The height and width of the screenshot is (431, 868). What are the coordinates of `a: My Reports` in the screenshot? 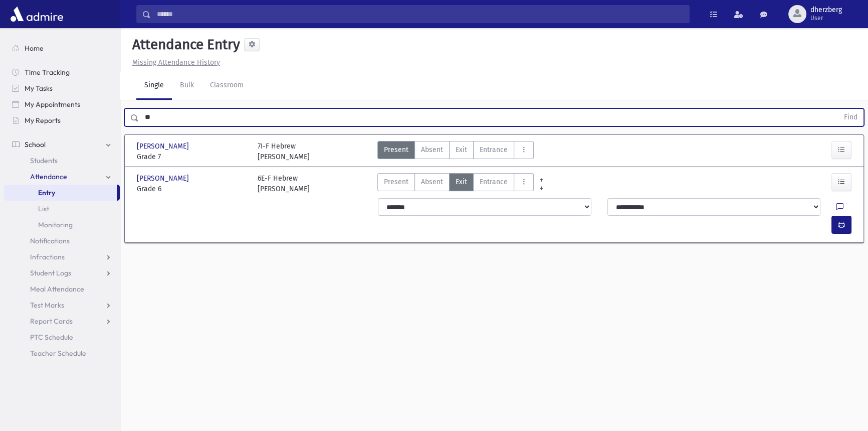 It's located at (62, 120).